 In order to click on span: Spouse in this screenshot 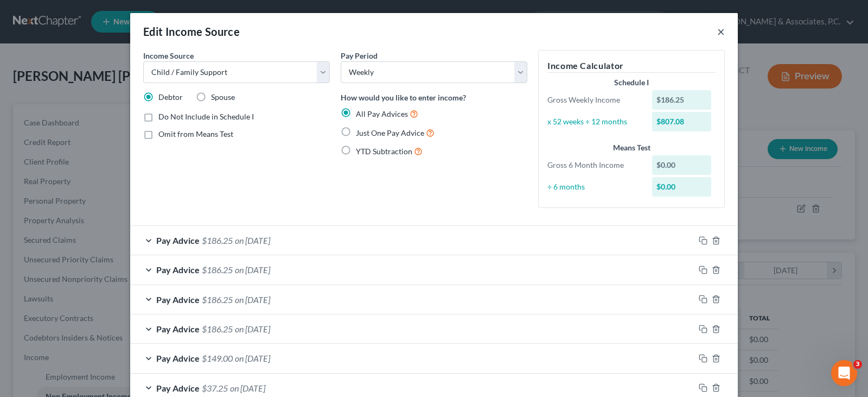, I will do `click(223, 96)`.